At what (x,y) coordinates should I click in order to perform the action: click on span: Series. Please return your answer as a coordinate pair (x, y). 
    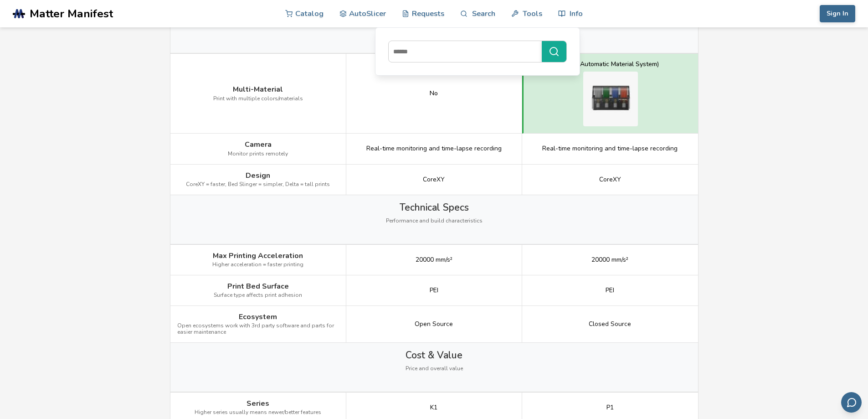
    Looking at the image, I should click on (258, 404).